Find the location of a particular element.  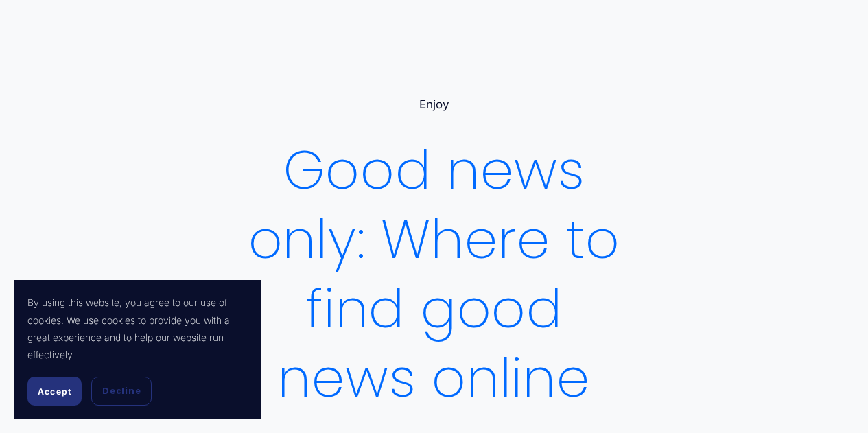

button: Accept is located at coordinates (54, 391).